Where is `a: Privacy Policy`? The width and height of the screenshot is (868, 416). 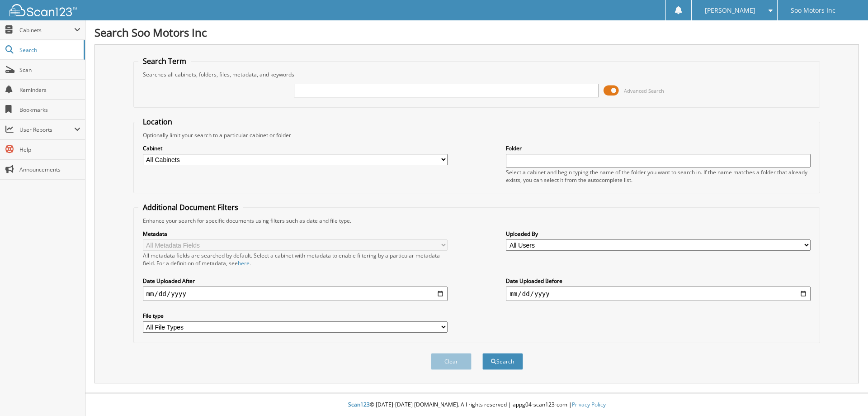
a: Privacy Policy is located at coordinates (589, 404).